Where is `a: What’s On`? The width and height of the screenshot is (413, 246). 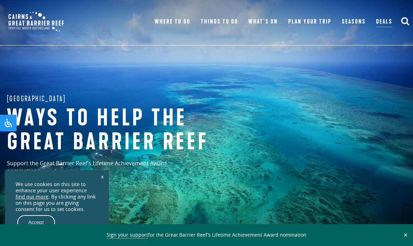 a: What’s On is located at coordinates (263, 22).